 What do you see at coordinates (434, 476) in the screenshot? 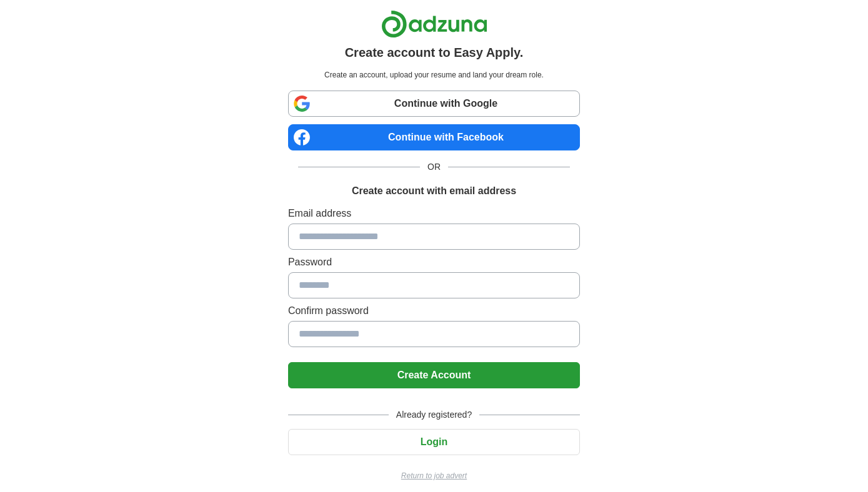
I see `p: Return to job advert` at bounding box center [434, 476].